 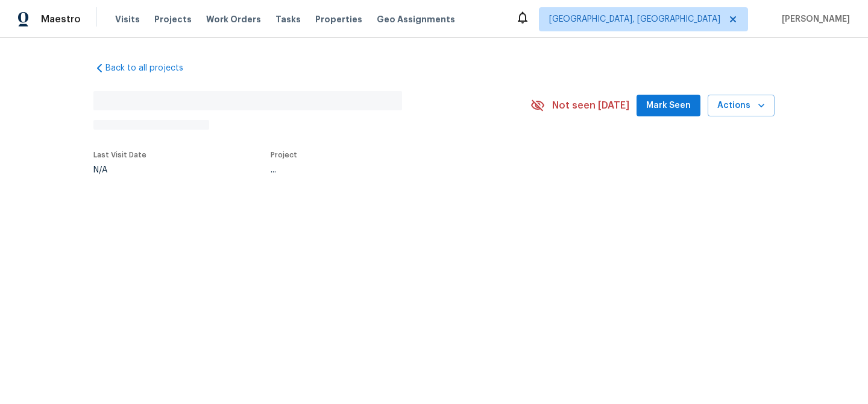 What do you see at coordinates (120, 170) in the screenshot?
I see `div: N/A` at bounding box center [120, 170].